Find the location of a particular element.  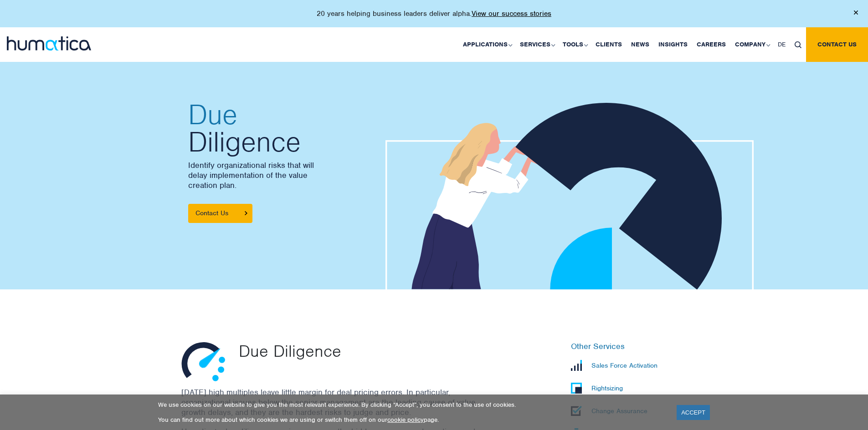

img: about_banner1 is located at coordinates (570, 197).